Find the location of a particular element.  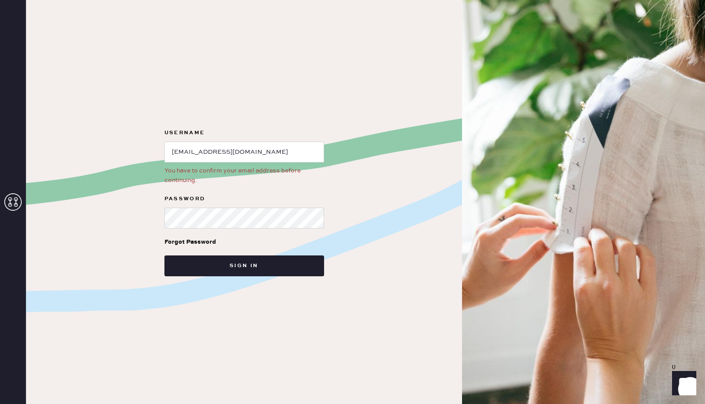

div: Forgot Password is located at coordinates (190, 242).